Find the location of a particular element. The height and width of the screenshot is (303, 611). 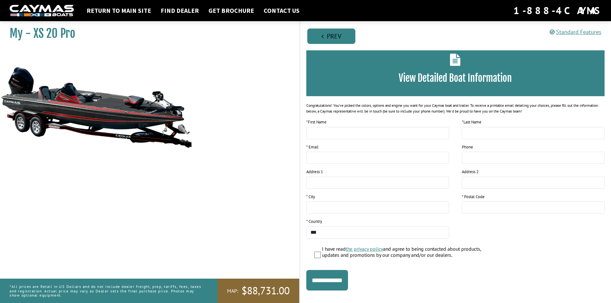

h1: My - XS 20 Pro is located at coordinates (146, 33).